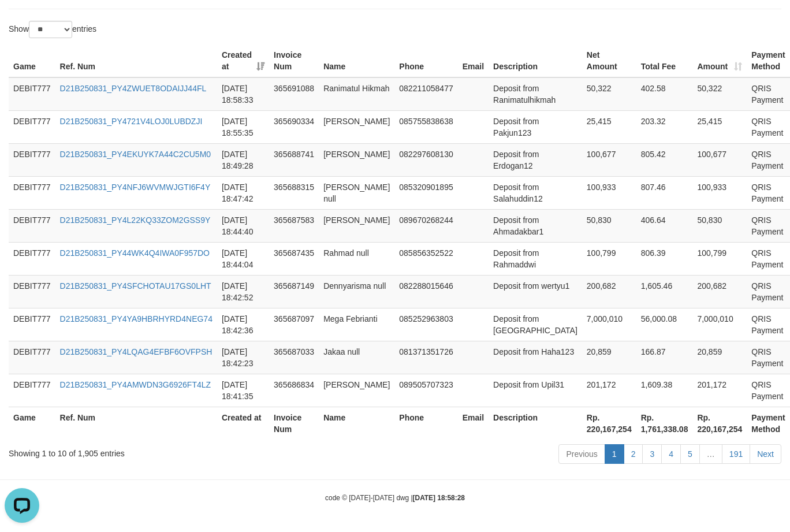 The width and height of the screenshot is (790, 532). Describe the element at coordinates (426, 159) in the screenshot. I see `td: 082297608130` at that location.